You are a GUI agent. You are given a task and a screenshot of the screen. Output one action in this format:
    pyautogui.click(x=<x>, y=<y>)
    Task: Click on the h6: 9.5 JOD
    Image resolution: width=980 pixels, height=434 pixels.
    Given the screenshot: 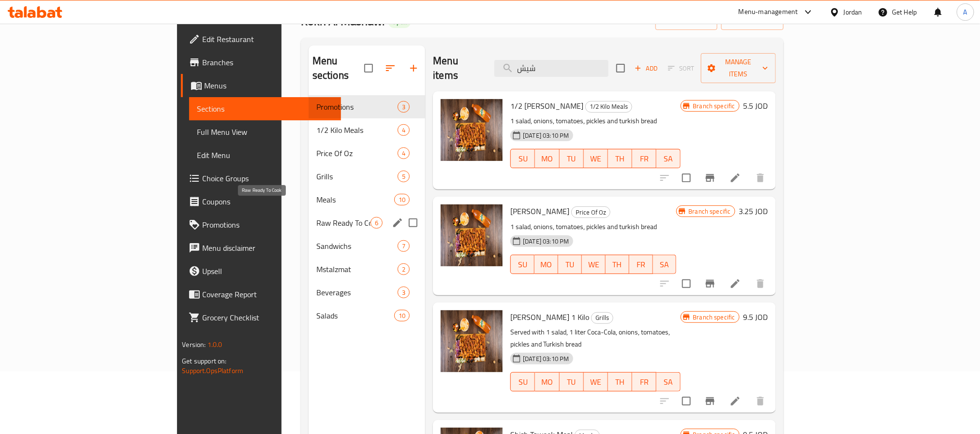 What is the action you would take?
    pyautogui.click(x=756, y=317)
    